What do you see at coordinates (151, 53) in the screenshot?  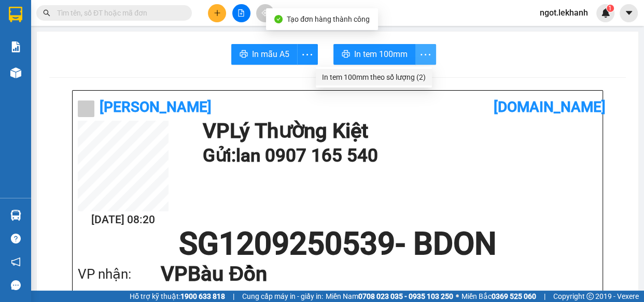 I see `div: 0333536261` at bounding box center [151, 53].